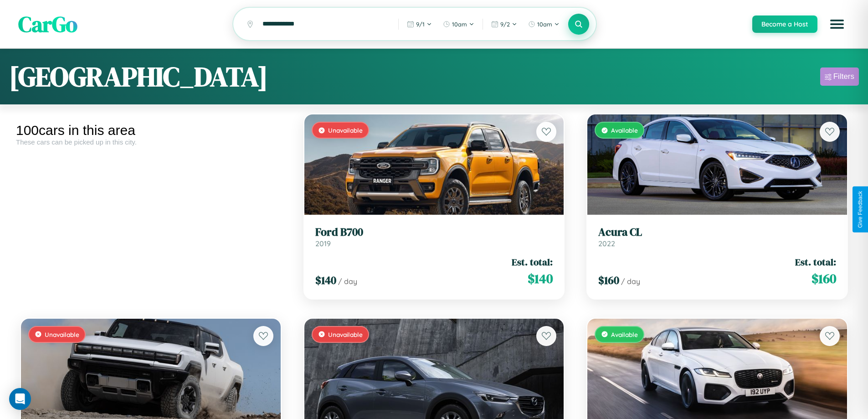 Image resolution: width=868 pixels, height=419 pixels. What do you see at coordinates (151, 130) in the screenshot?
I see `div: 100 cars in this area` at bounding box center [151, 130].